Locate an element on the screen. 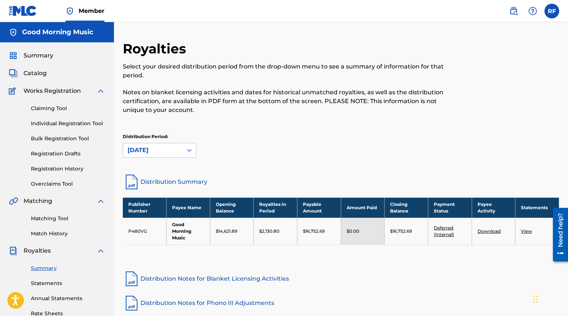 The width and height of the screenshot is (568, 316). p: Distribution Period: is located at coordinates (160, 136).